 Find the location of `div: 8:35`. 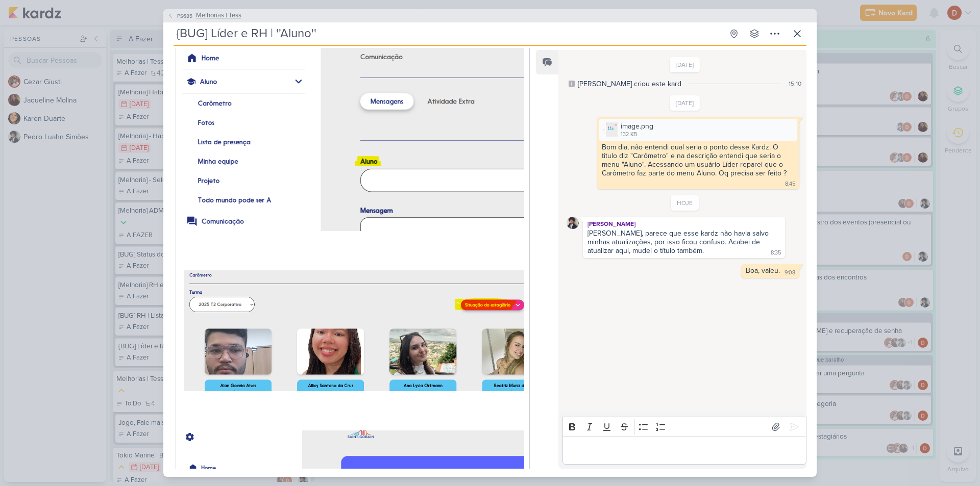

div: 8:35 is located at coordinates (776, 253).